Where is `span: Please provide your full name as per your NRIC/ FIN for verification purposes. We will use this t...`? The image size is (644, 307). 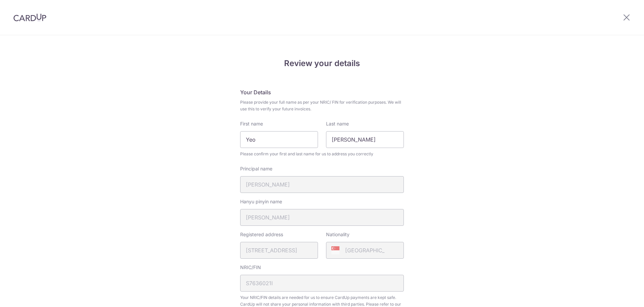 span: Please provide your full name as per your NRIC/ FIN for verification purposes. We will use this t... is located at coordinates (322, 105).